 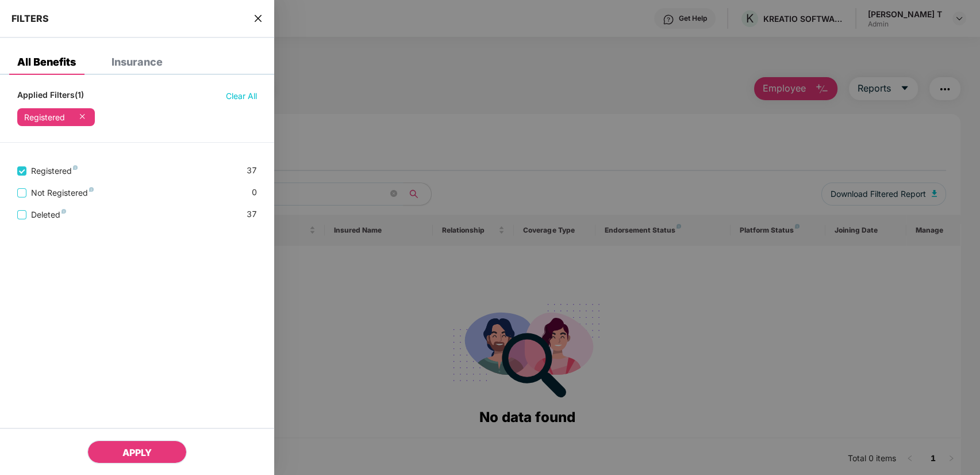 I want to click on span: 0, so click(x=254, y=192).